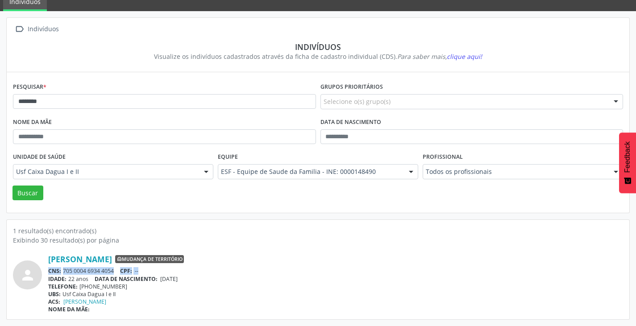  Describe the element at coordinates (32, 122) in the screenshot. I see `label: Nome da mãe` at that location.